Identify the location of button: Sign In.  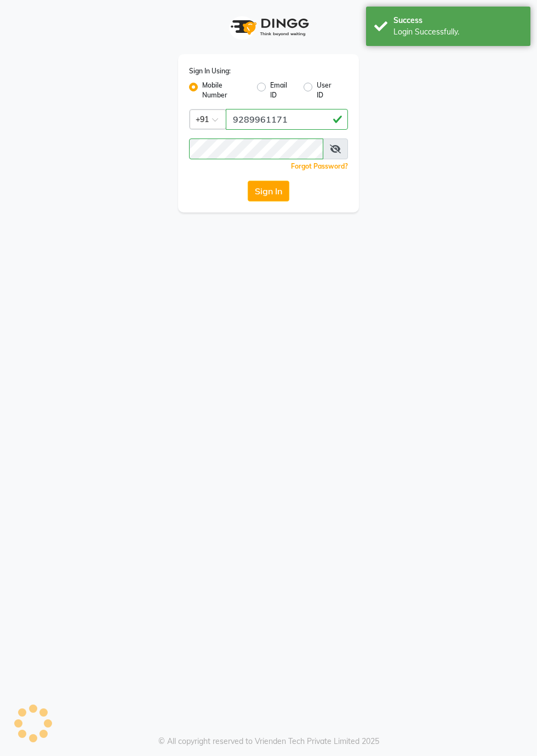
(268, 191).